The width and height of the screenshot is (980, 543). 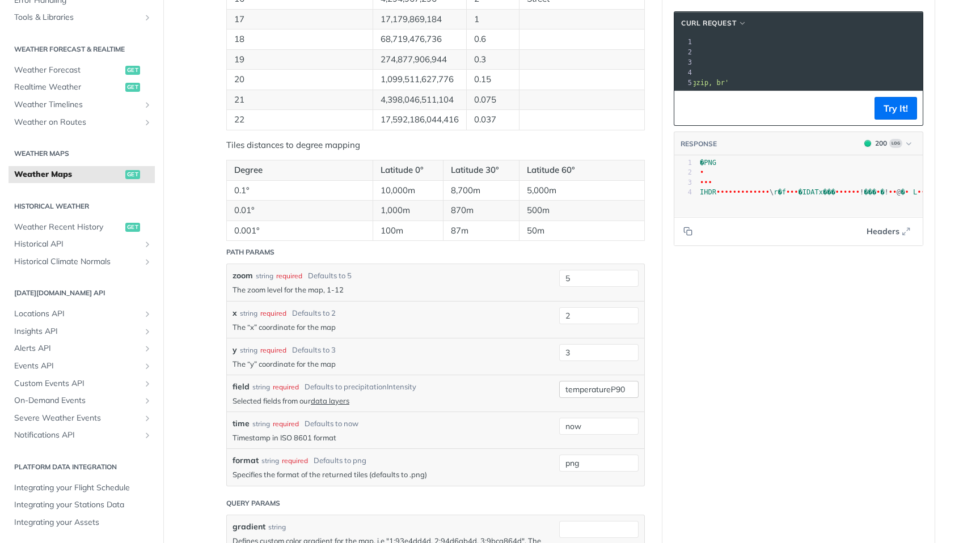 I want to click on p: 1,099,511,627,776, so click(x=420, y=79).